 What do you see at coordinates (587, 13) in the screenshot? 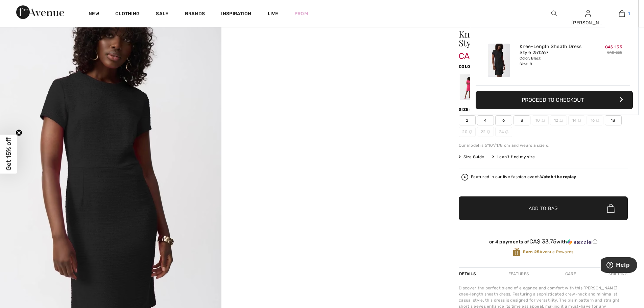
I see `a: Sign In` at bounding box center [587, 13].